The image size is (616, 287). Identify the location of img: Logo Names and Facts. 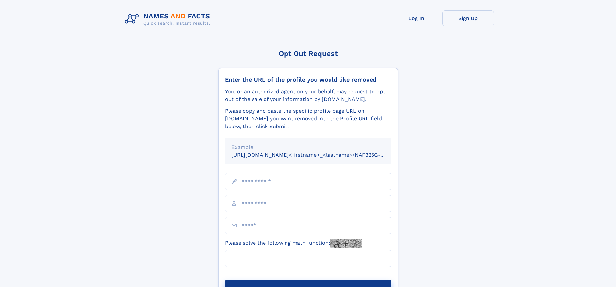
(169, 19).